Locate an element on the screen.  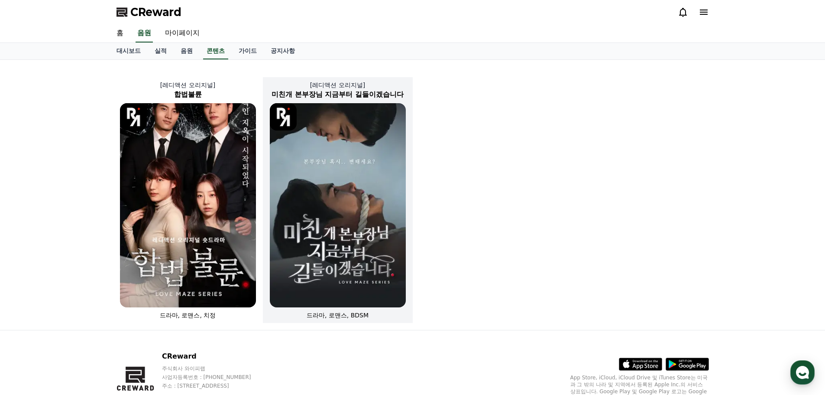
span: 드라마, 로맨스, 치정 is located at coordinates (188, 315).